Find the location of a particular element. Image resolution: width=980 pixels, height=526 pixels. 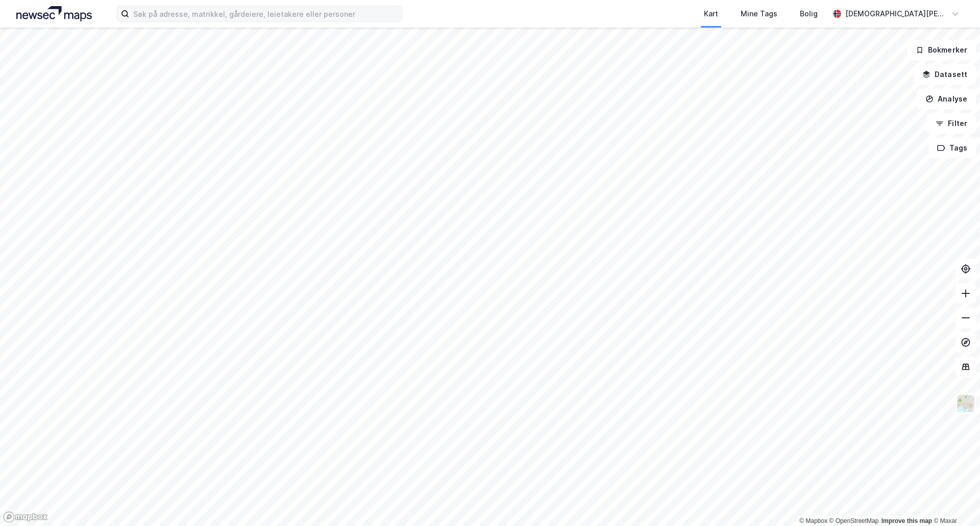

div: Bolig is located at coordinates (808, 14).